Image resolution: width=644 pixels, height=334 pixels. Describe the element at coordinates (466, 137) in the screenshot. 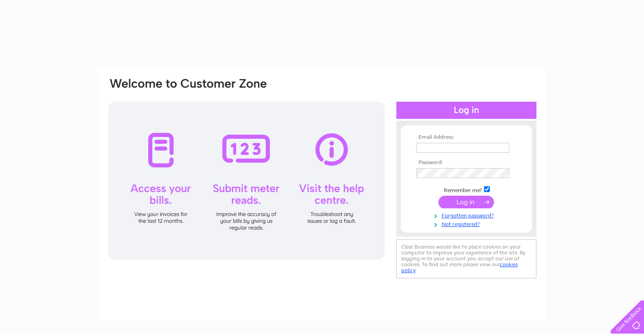

I see `th: Email Address:` at that location.